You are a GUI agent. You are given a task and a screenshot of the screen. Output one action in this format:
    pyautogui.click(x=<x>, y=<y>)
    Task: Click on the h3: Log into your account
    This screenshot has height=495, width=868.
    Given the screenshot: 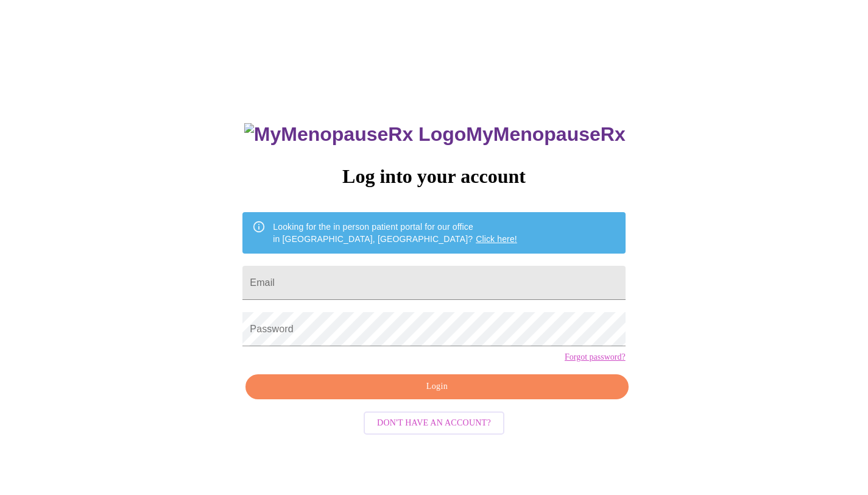 What is the action you would take?
    pyautogui.click(x=434, y=176)
    